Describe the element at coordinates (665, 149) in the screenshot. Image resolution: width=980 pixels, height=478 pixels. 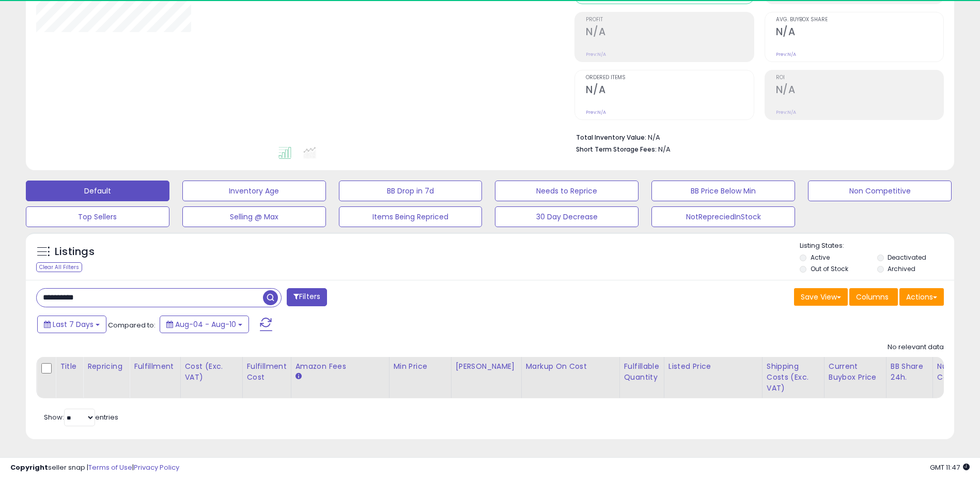
I see `span: N/A` at that location.